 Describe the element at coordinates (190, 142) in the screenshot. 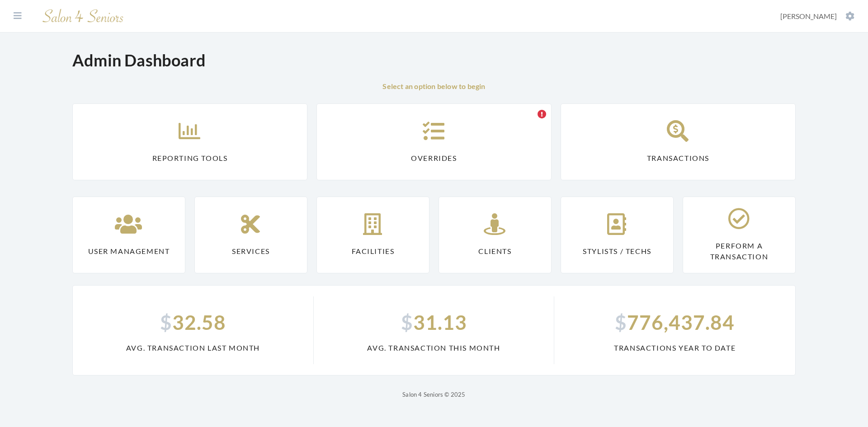

I see `a: Reporting Tools` at that location.